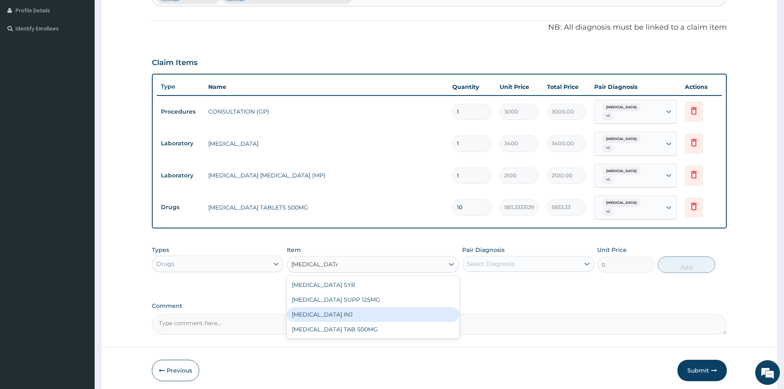 The width and height of the screenshot is (784, 389). I want to click on div: Select Diagnosis, so click(491, 264).